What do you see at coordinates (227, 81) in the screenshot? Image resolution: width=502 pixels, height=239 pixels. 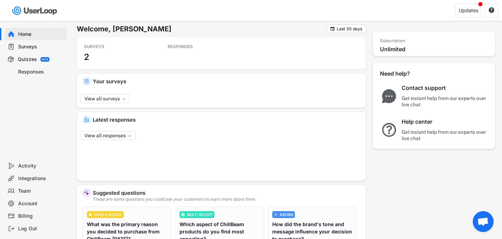 I see `div: Your surveys` at bounding box center [227, 81].